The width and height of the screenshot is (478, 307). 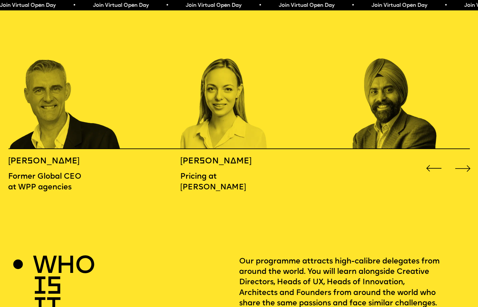 What do you see at coordinates (409, 82) in the screenshot?
I see `div: 5 / 16` at bounding box center [409, 82].